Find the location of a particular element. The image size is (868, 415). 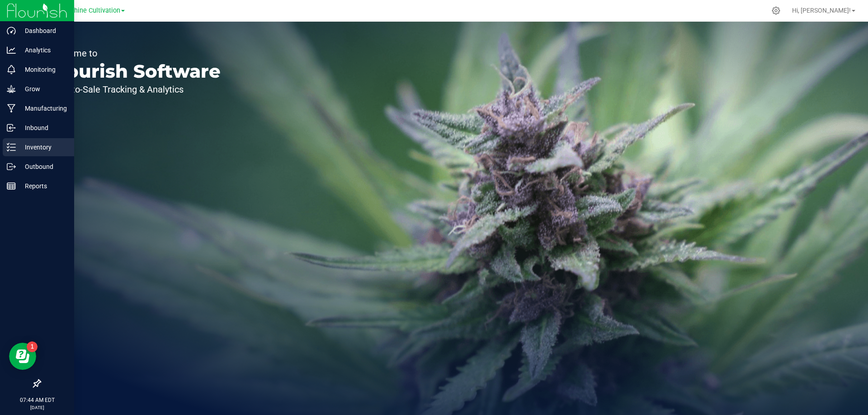

p: Outbound is located at coordinates (43, 167).